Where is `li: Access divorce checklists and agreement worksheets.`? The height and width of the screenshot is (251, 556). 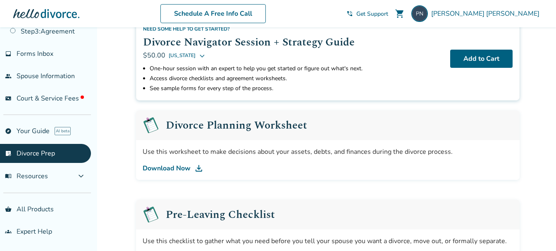 li: Access divorce checklists and agreement worksheets. is located at coordinates (296, 78).